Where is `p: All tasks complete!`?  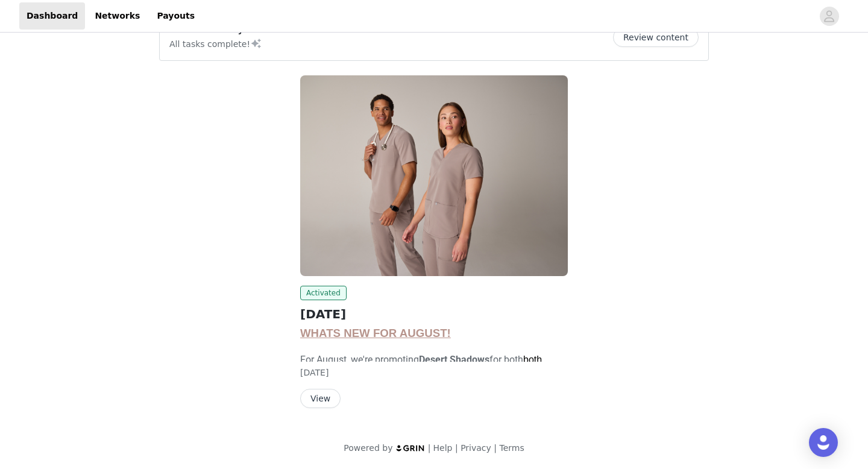 p: All tasks complete! is located at coordinates (216, 44).